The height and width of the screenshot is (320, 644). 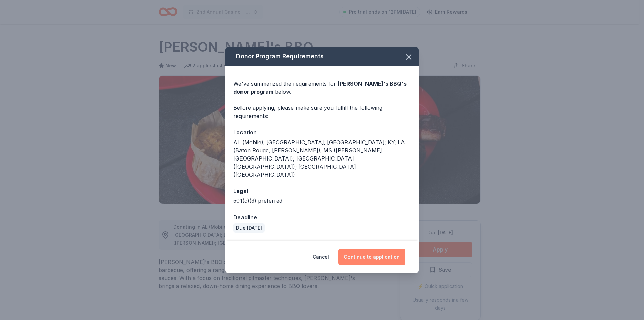 What do you see at coordinates (322, 132) in the screenshot?
I see `div: Location` at bounding box center [322, 132].